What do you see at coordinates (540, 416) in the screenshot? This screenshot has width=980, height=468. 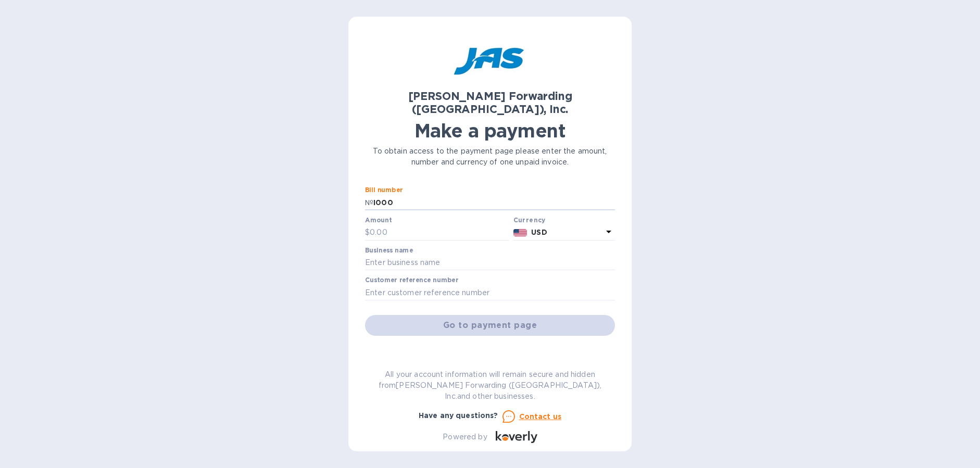 I see `u: Contact us` at bounding box center [540, 416].